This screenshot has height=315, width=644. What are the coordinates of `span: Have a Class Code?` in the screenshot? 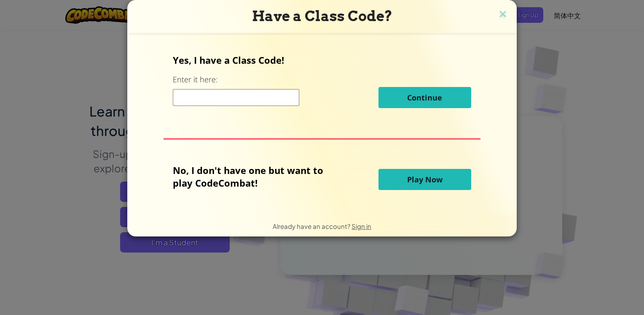 It's located at (322, 16).